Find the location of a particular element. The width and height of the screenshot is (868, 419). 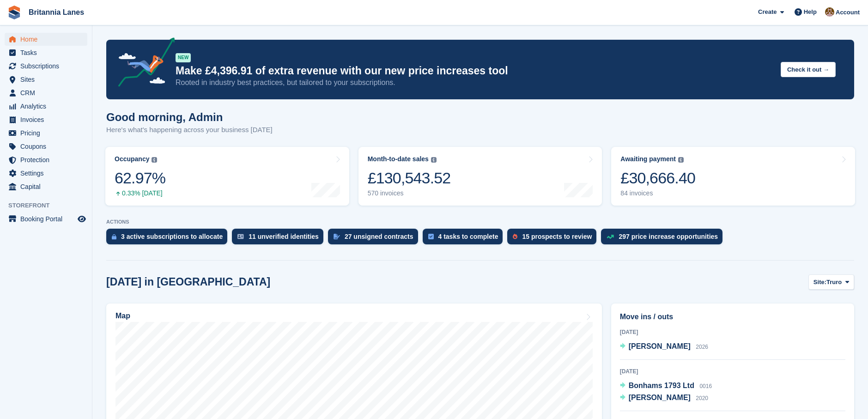

span: Capital is located at coordinates (48, 186).